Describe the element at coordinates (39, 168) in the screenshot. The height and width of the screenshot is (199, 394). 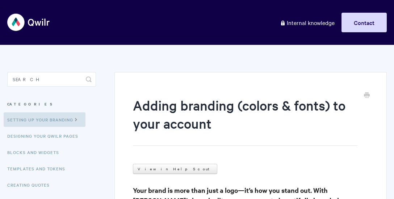
I see `a: Templates and Tokens` at that location.